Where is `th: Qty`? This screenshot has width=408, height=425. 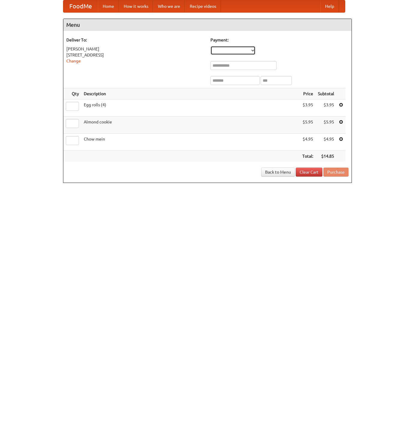 th: Qty is located at coordinates (72, 94).